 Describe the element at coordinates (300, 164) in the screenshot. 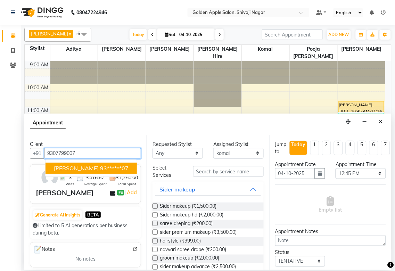

I see `div: Appointment Date` at that location.